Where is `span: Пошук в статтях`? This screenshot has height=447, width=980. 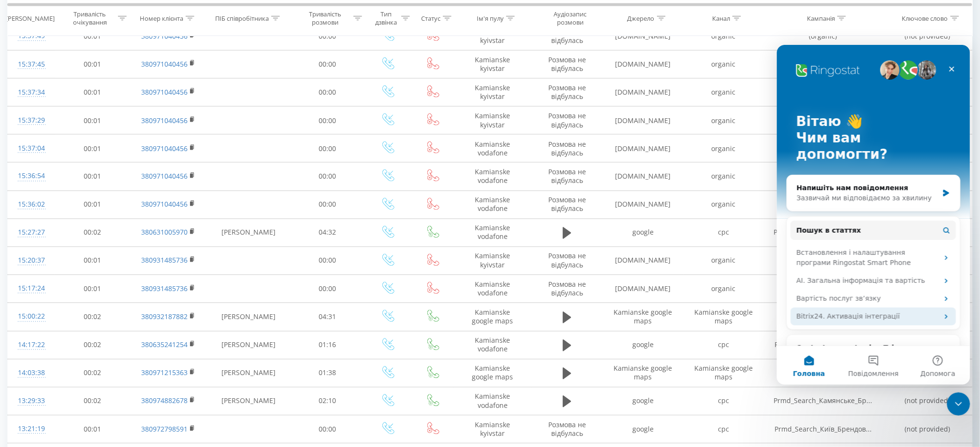 span: Пошук в статтях is located at coordinates (52, 185).